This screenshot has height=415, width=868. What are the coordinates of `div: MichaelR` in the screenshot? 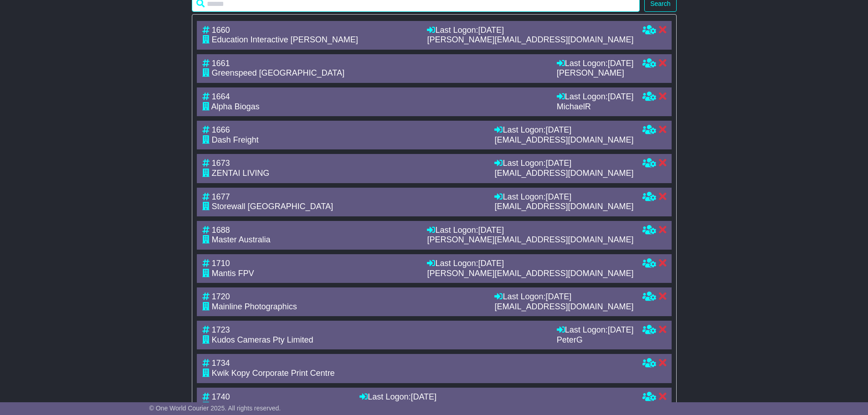 It's located at (595, 107).